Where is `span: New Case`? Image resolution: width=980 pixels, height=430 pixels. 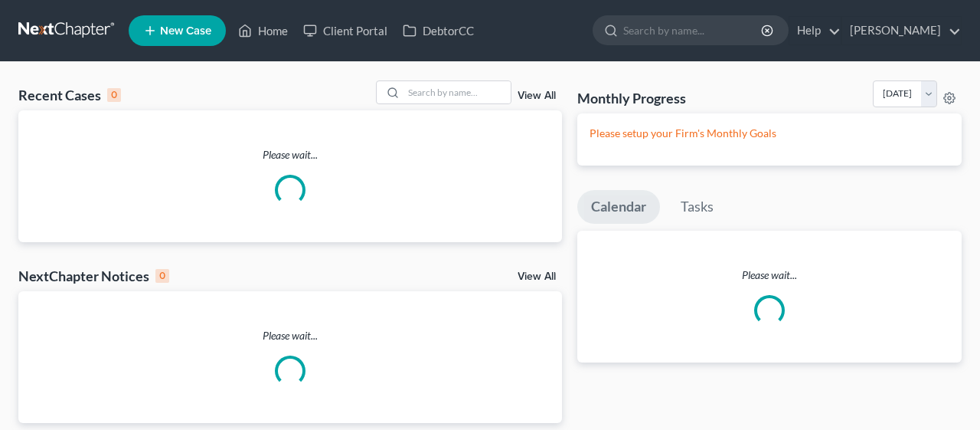 span: New Case is located at coordinates (185, 31).